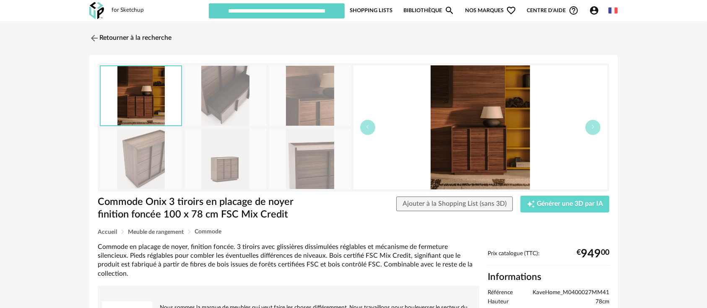 This screenshot has height=308, width=707. I want to click on span: Accueil, so click(107, 232).